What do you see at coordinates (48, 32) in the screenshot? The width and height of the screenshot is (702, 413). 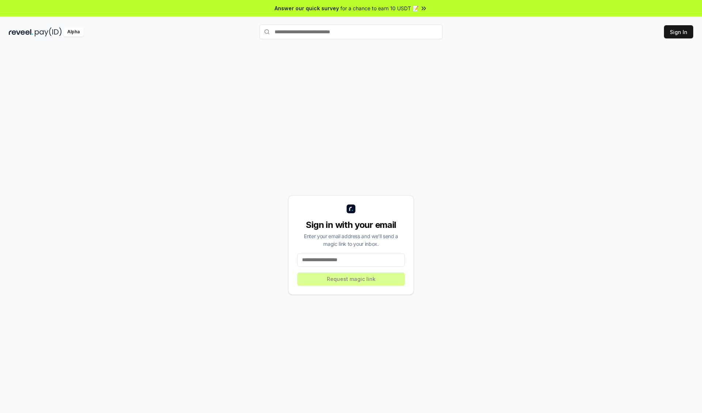 I see `img: pay_id` at bounding box center [48, 32].